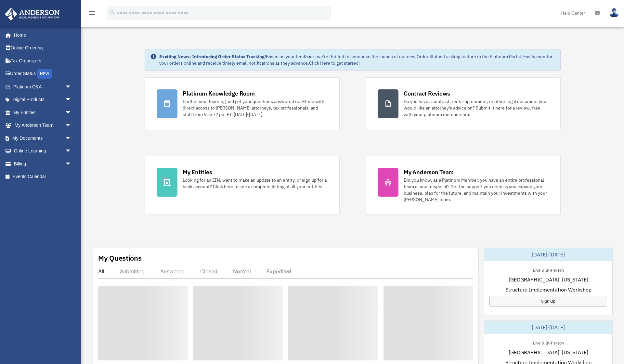  Describe the element at coordinates (42, 35) in the screenshot. I see `a: Home` at that location.